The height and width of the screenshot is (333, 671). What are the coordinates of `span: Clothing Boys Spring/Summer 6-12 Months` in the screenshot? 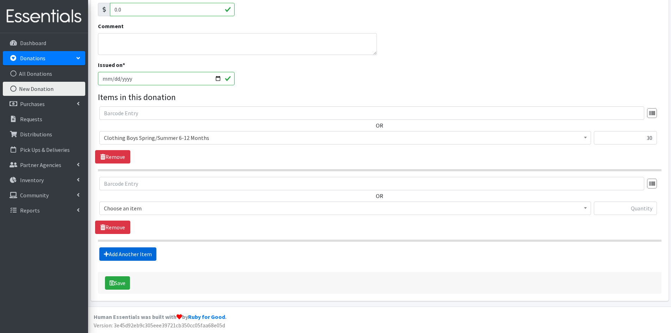 It's located at (345, 138).